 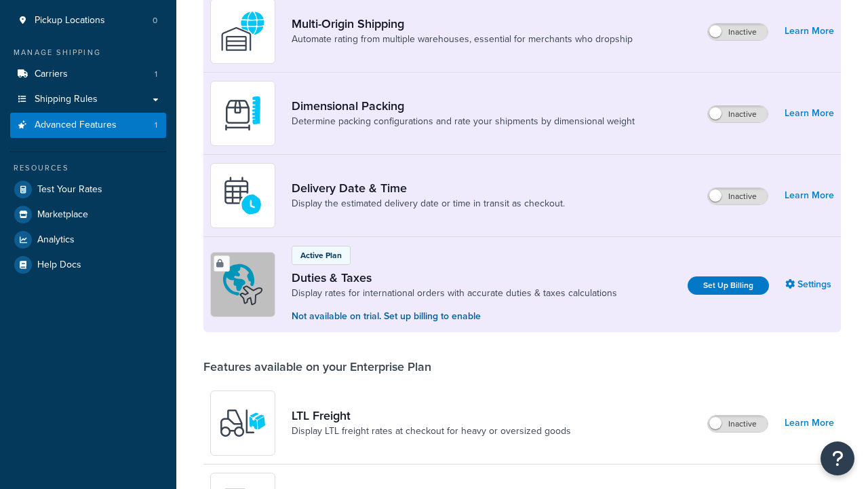 I want to click on a: Pickup Locations0, so click(x=88, y=21).